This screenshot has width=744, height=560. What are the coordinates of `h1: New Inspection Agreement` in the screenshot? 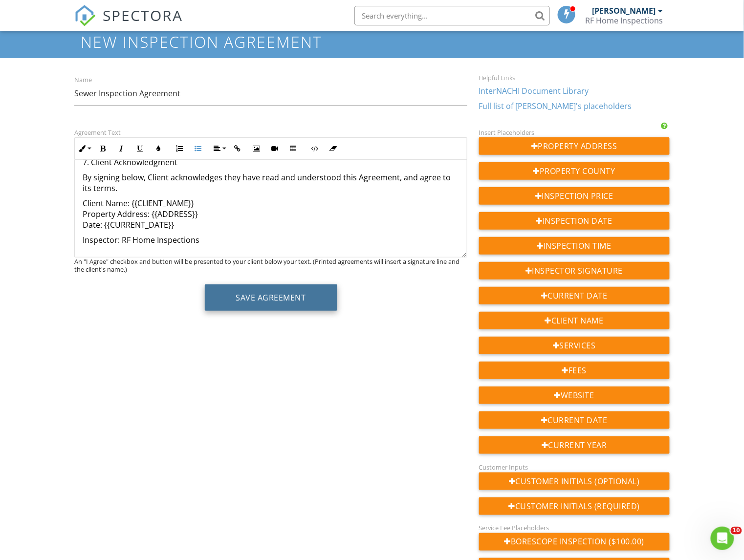 It's located at (372, 42).